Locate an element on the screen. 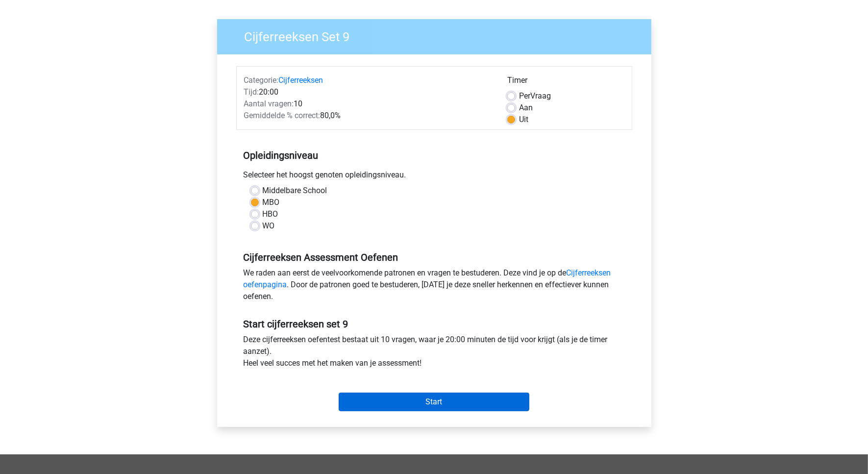 The image size is (868, 474). div: 20:00 is located at coordinates (368, 92).